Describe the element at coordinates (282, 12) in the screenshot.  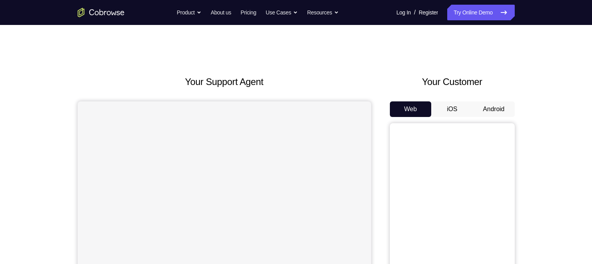
I see `button: Use Cases` at that location.